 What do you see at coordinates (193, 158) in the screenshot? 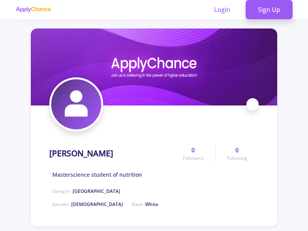
I see `span: Followers` at bounding box center [193, 158].